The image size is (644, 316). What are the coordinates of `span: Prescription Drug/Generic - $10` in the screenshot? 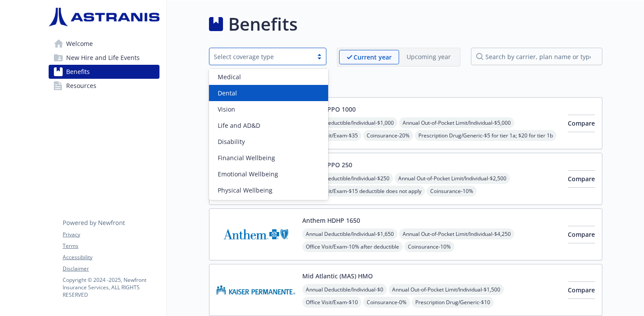 It's located at (453, 301).